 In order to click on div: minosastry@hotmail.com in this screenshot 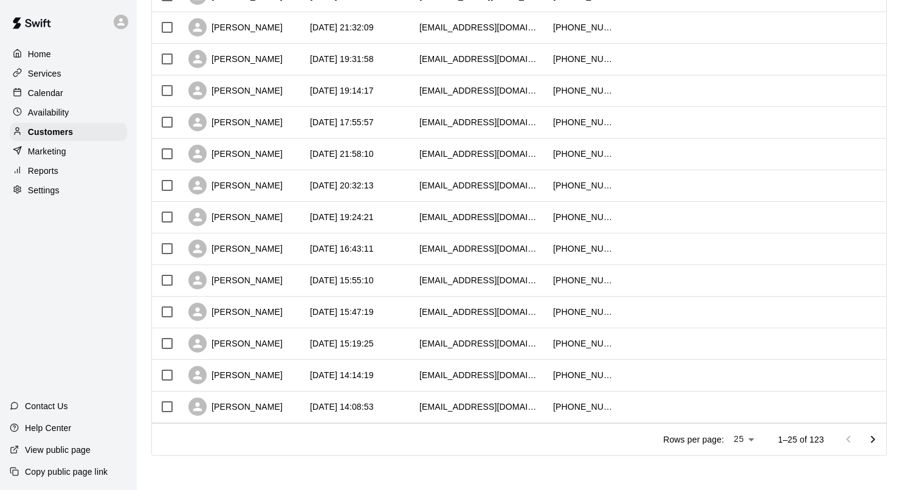, I will do `click(480, 249)`.